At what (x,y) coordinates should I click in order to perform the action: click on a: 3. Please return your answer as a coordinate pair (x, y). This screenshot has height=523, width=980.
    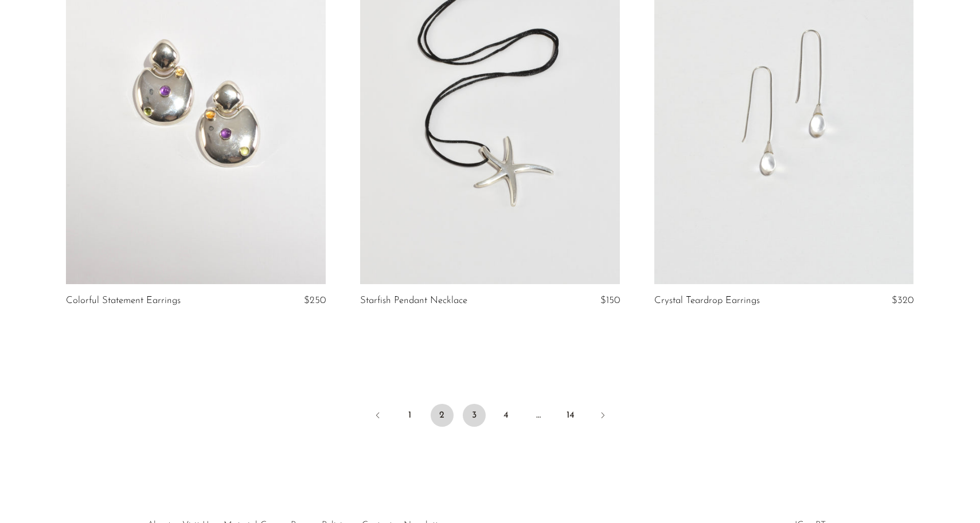
    Looking at the image, I should click on (474, 415).